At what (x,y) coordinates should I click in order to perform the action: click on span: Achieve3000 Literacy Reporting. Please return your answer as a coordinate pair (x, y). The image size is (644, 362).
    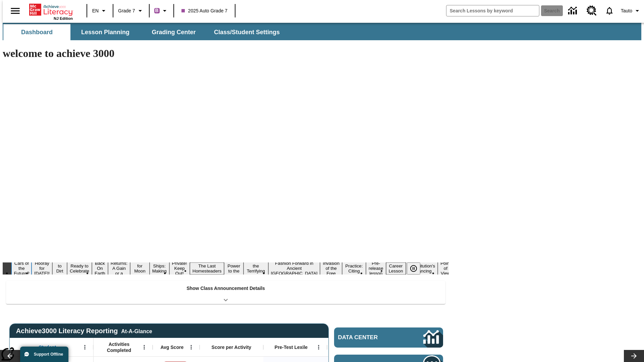
    Looking at the image, I should click on (84, 330).